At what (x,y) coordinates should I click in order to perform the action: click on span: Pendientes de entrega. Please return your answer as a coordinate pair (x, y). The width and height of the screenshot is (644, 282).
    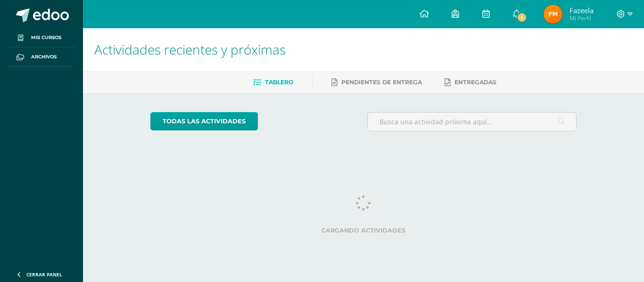
    Looking at the image, I should click on (382, 82).